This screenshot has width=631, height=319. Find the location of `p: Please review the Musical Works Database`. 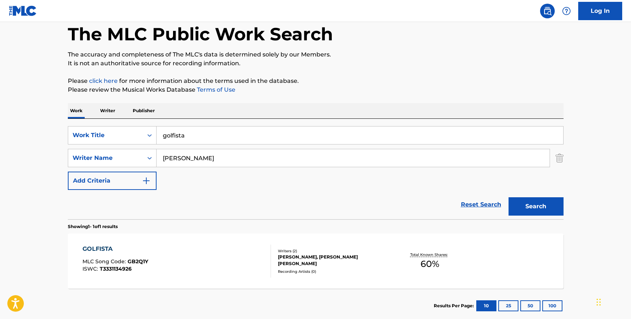

p: Please review the Musical Works Database is located at coordinates (316, 90).